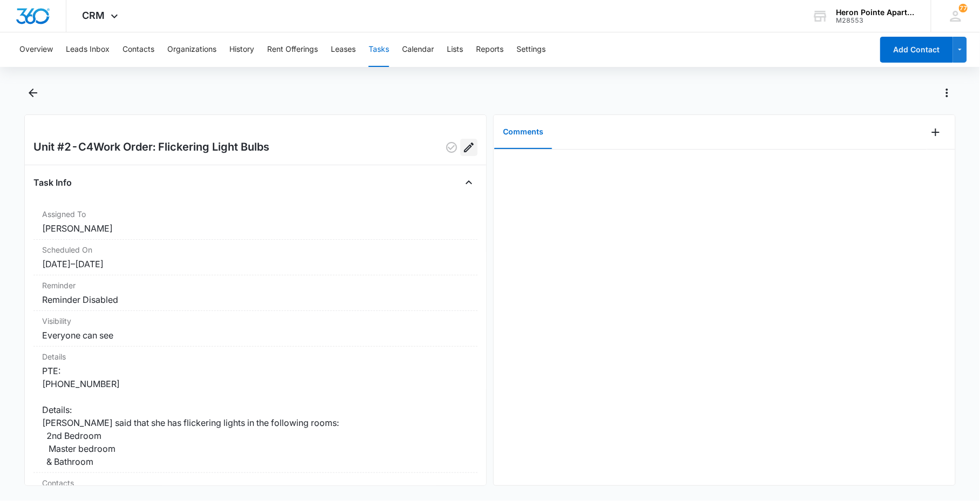 The width and height of the screenshot is (980, 501). Describe the element at coordinates (469, 148) in the screenshot. I see `button: Edit` at that location.